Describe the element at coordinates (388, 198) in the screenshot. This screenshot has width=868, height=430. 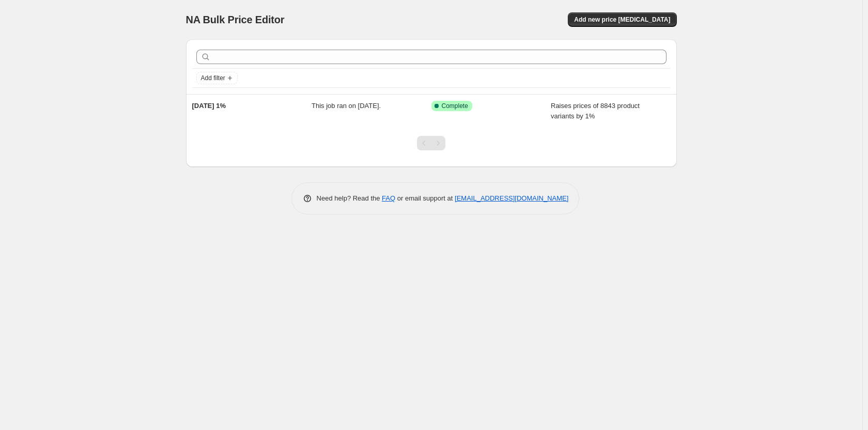
I see `a: FAQ` at that location.